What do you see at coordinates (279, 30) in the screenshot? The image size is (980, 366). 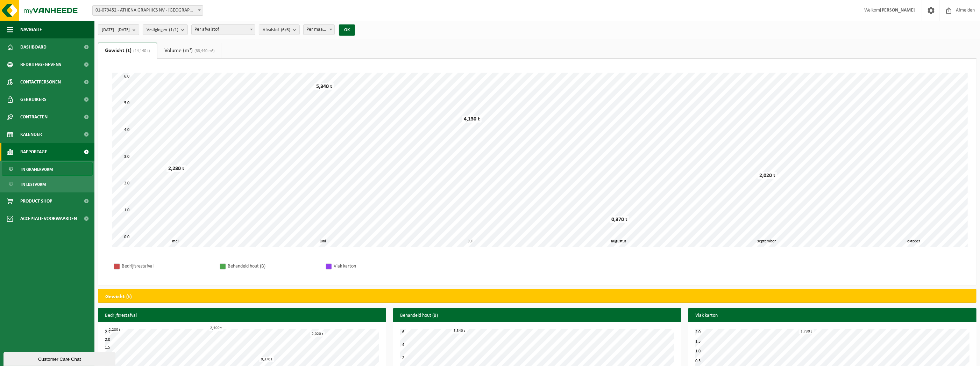 I see `button: Afvalstof(6/6)` at bounding box center [279, 30].